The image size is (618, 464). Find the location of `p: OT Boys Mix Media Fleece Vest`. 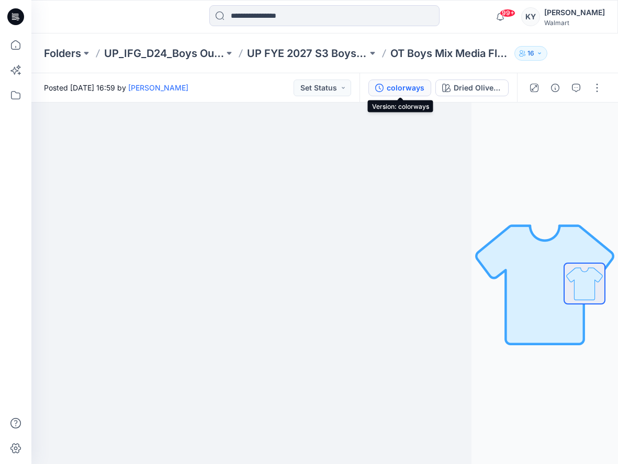

p: OT Boys Mix Media Fleece Vest is located at coordinates (450, 53).